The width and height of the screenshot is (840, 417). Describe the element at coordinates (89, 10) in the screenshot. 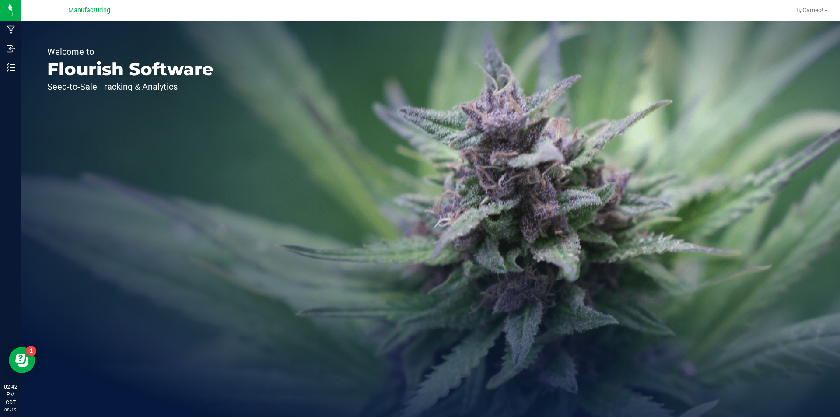

I see `span: Manufacturing` at that location.